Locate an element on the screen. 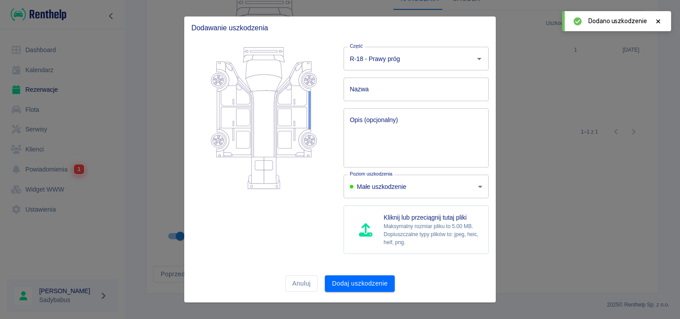  p: Dopiuszczalne typy plików to: jpeg, heic, heif, png. is located at coordinates (432, 238).